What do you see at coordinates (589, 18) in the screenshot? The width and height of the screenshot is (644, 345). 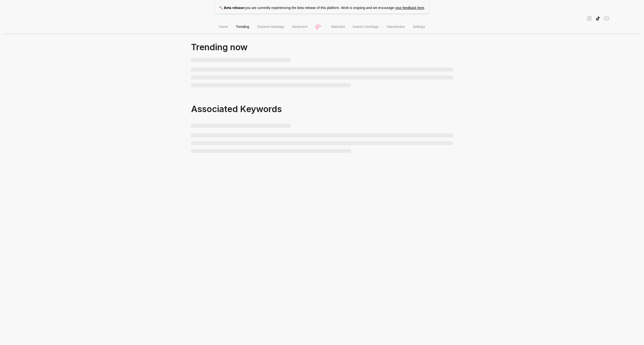 I see `span: instagram` at bounding box center [589, 18].